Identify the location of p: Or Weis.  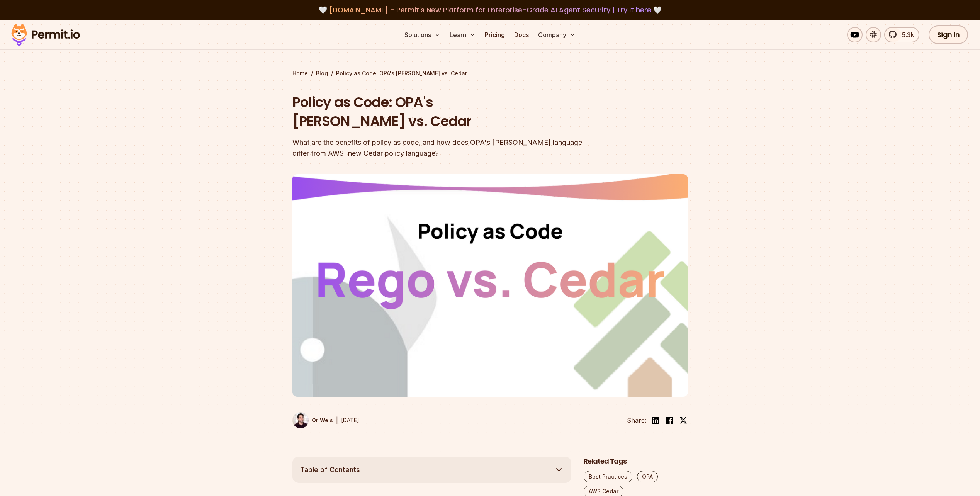
(322, 420).